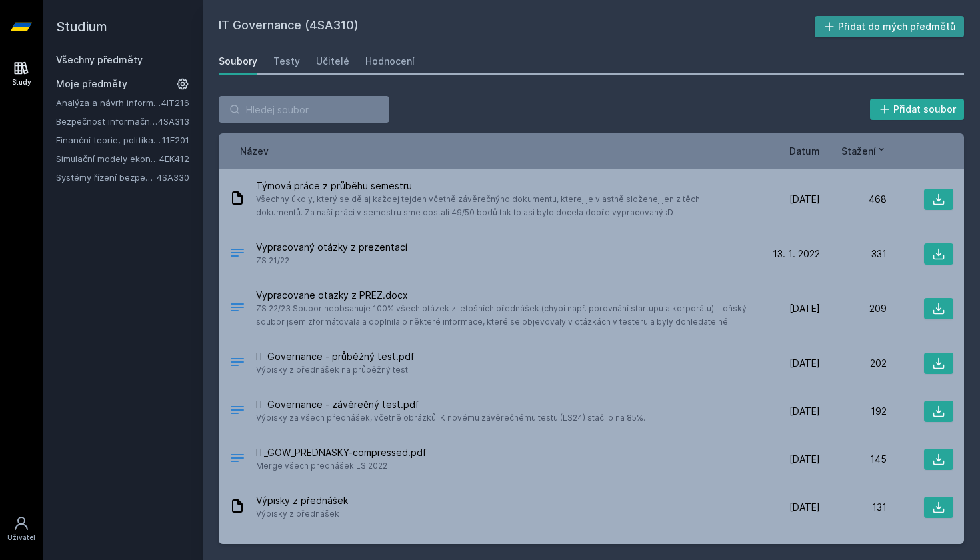  Describe the element at coordinates (502, 548) in the screenshot. I see `span: Vypracované zkušební okruhy` at that location.